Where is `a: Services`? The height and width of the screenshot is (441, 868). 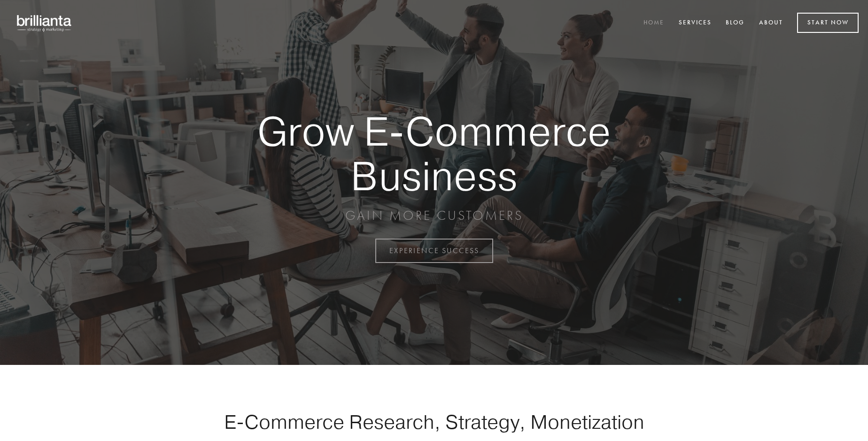
a: Services is located at coordinates (695, 23).